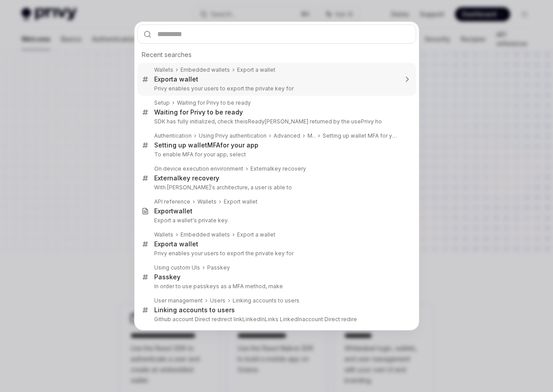 The width and height of the screenshot is (553, 392). I want to click on p: Github account Direct redirect linkLinkedIn account Direct redire, so click(276, 319).